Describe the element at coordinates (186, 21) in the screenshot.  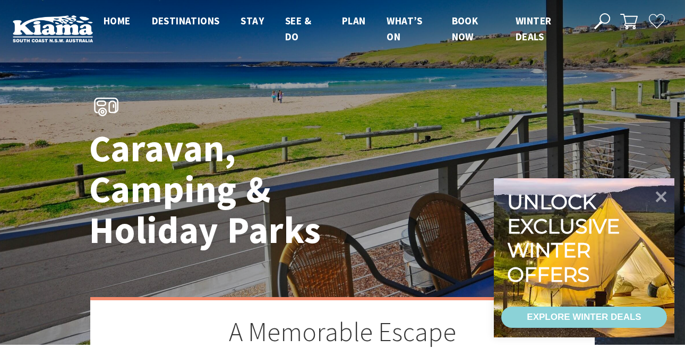
I see `span: Destinations` at that location.